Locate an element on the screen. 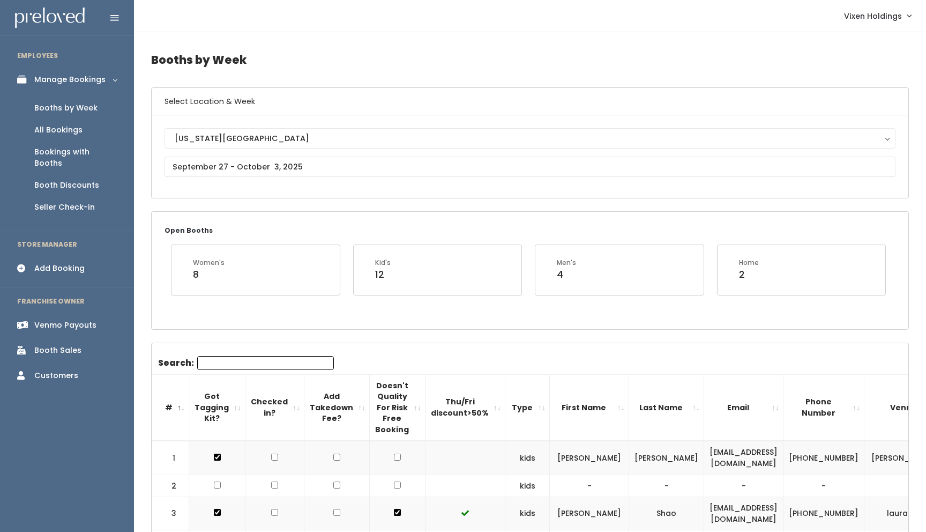  input: Search: is located at coordinates (265, 363).